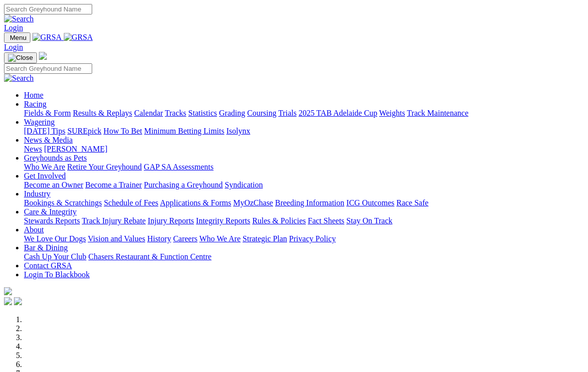  Describe the element at coordinates (34, 94) in the screenshot. I see `a: Home` at that location.